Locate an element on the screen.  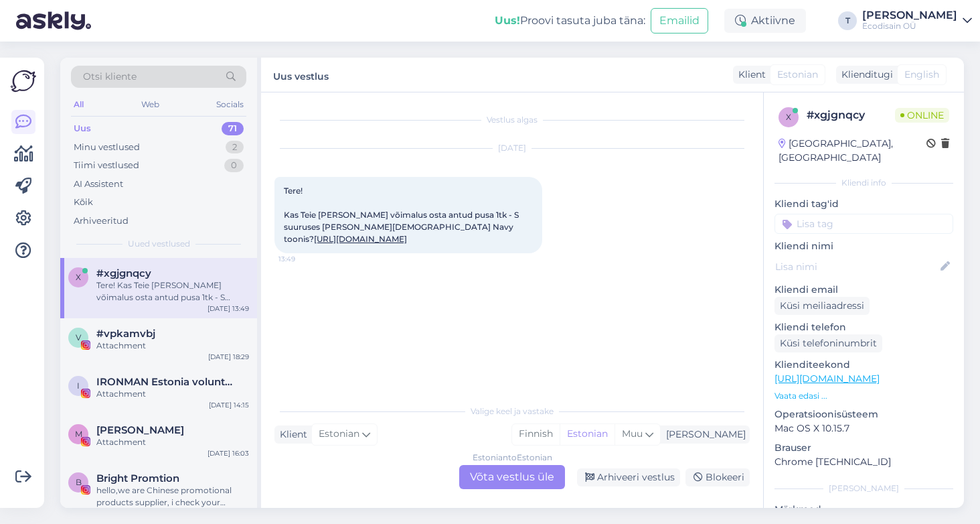
div: Ecodisain OÜ is located at coordinates (910, 26).